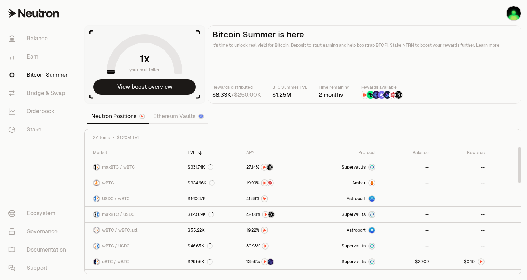  What do you see at coordinates (359, 183) in the screenshot?
I see `span: Amber` at bounding box center [359, 183].